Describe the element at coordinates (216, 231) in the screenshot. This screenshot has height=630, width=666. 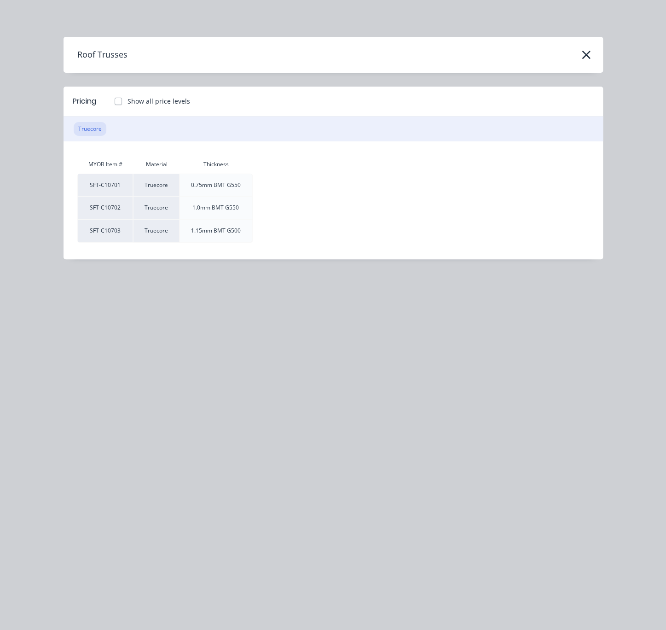
I see `div: 1.15mm BMT G500` at that location.